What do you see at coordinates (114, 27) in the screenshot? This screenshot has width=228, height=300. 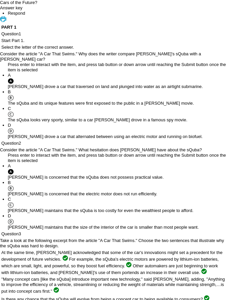 I see `h3: PART 1` at bounding box center [114, 27].